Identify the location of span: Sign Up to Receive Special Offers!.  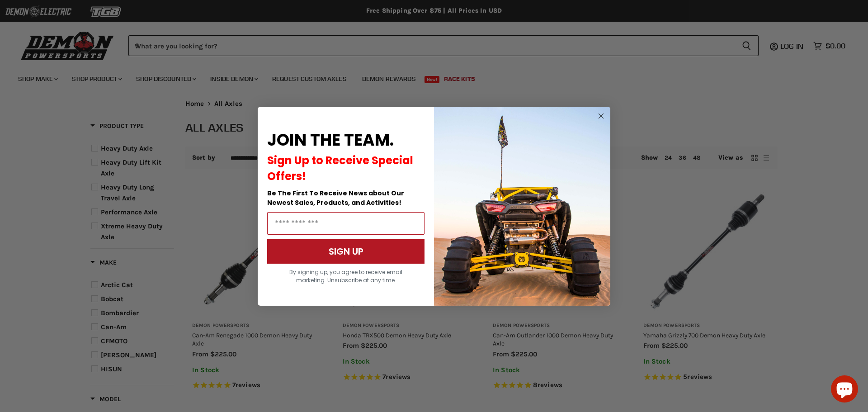
(340, 168).